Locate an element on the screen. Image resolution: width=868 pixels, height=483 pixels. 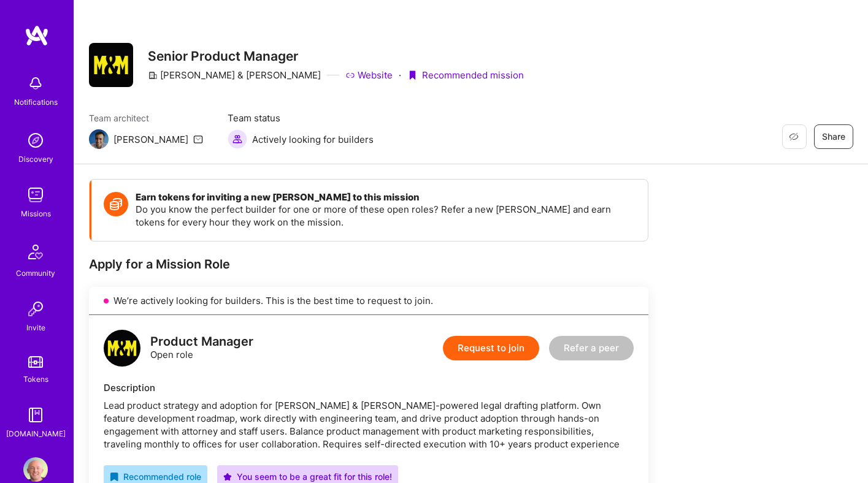
i: icon PurpleRibbon is located at coordinates (412, 75).